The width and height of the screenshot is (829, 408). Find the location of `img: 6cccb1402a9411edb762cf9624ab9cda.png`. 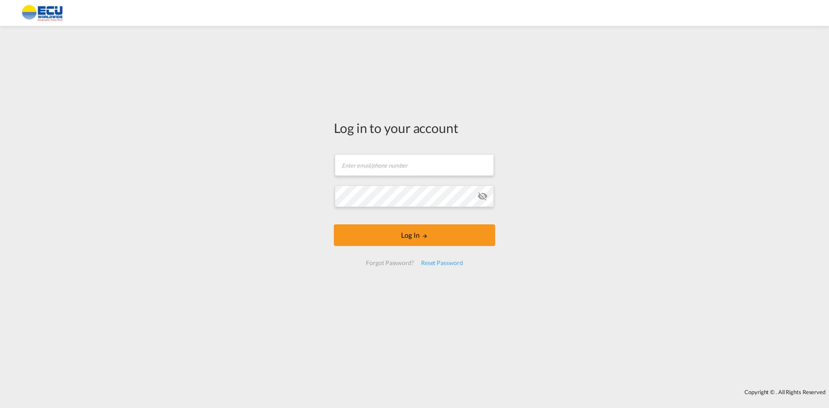

img: 6cccb1402a9411edb762cf9624ab9cda.png is located at coordinates (42, 13).